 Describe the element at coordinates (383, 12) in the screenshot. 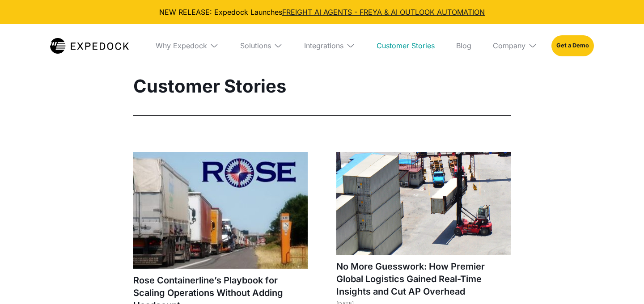

I see `a: FREIGHT AI AGENTS - FREYA & AI OUTLOOK AUTOMATION` at that location.